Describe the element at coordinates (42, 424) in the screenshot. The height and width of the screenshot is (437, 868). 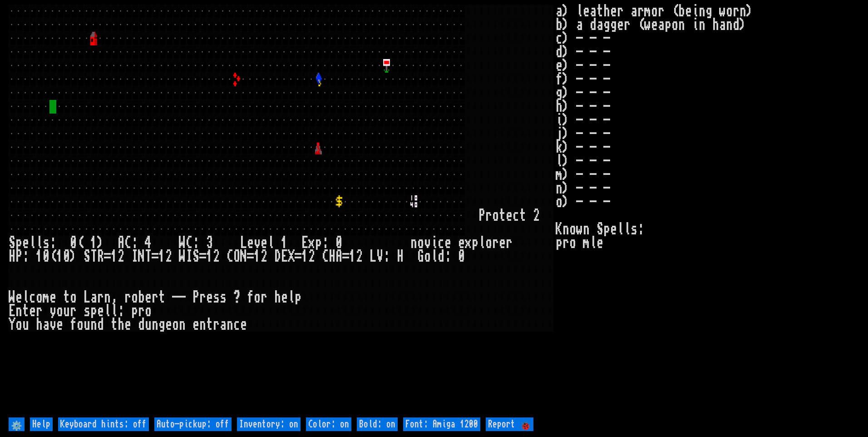
I see `input: Help` at that location.